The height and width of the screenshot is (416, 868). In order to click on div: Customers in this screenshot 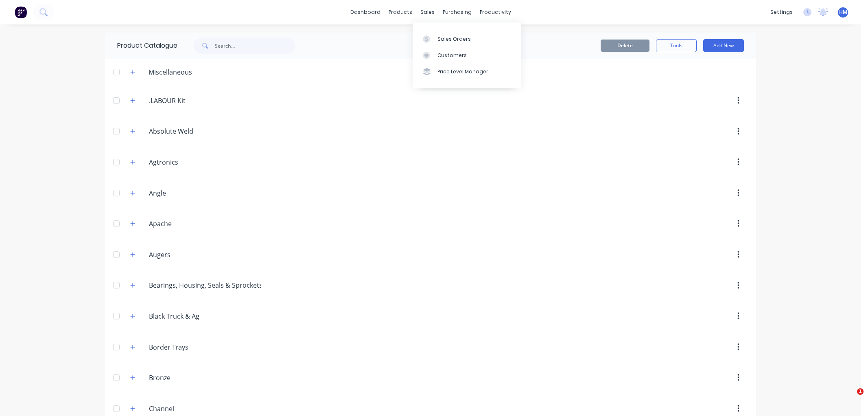, I will do `click(452, 56)`.